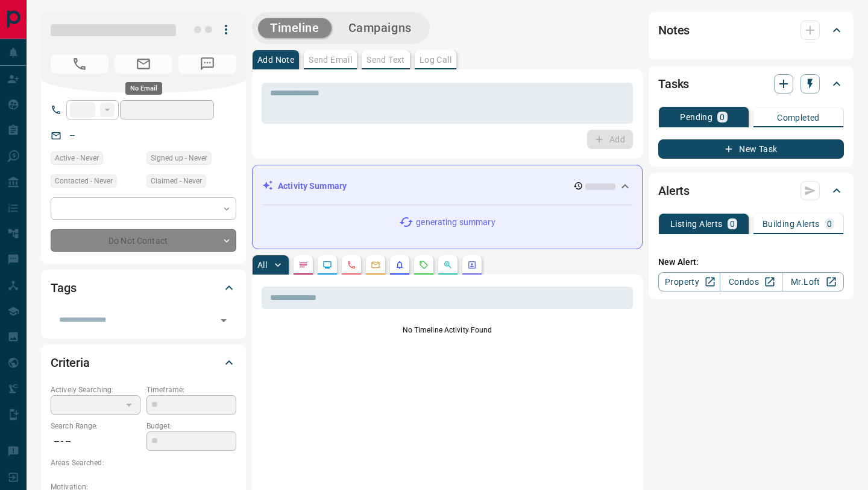  I want to click on p: Activity Summary, so click(312, 186).